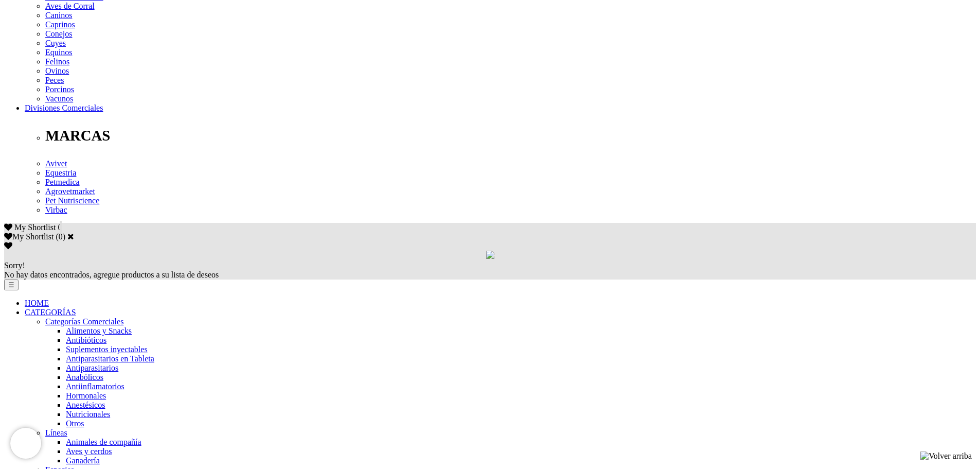 This screenshot has height=469, width=980. I want to click on a: Cerrar, so click(71, 237).